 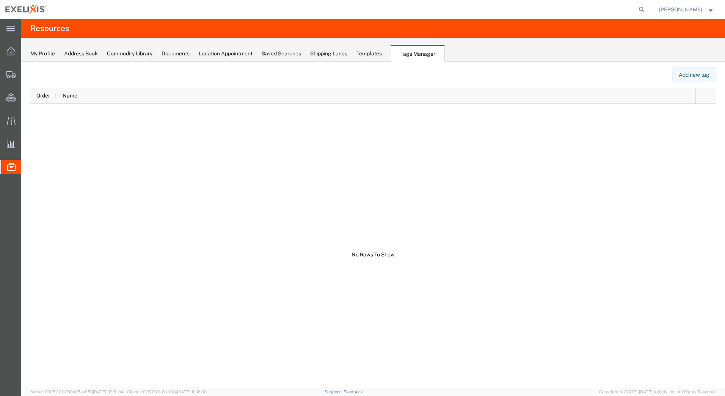 What do you see at coordinates (26, 9) in the screenshot?
I see `img: logo` at bounding box center [26, 9].